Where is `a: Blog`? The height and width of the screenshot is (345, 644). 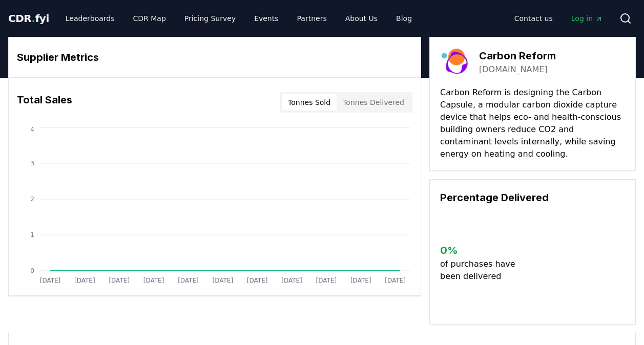 a: Blog is located at coordinates (404, 19).